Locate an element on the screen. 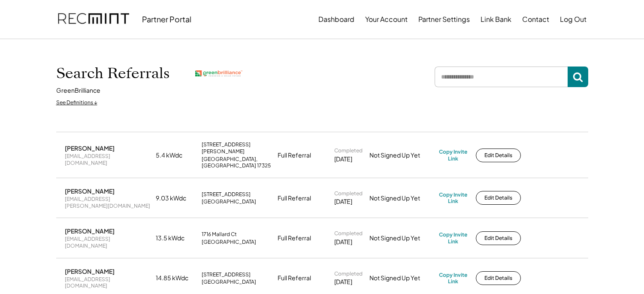 This screenshot has width=644, height=294. div: Partner Portal is located at coordinates (166, 19).